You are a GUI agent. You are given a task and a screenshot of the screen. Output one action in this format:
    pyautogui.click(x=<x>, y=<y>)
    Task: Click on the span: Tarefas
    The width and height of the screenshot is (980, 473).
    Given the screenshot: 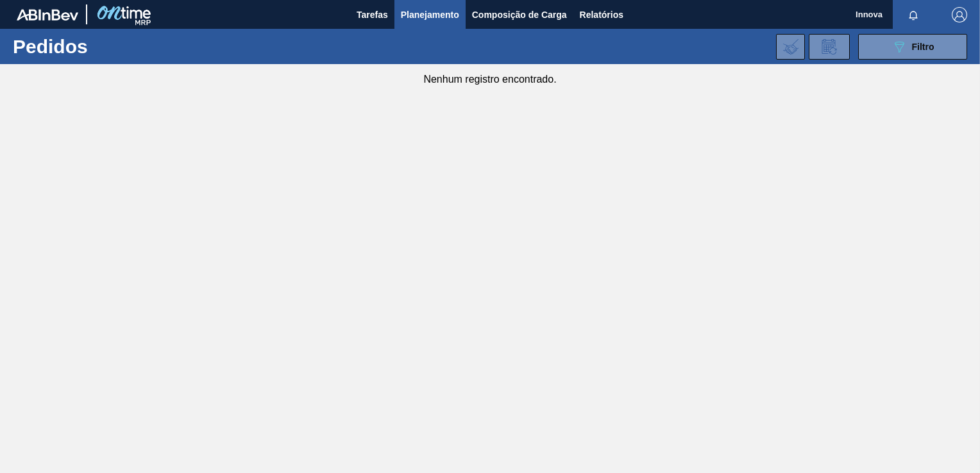 What is the action you would take?
    pyautogui.click(x=372, y=14)
    